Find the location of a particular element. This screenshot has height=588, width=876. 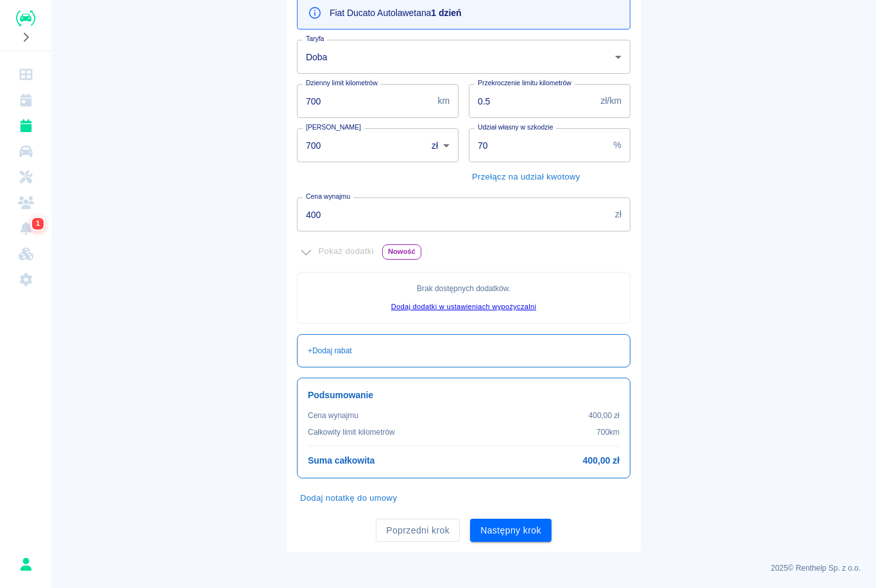

p: zł is located at coordinates (618, 214).